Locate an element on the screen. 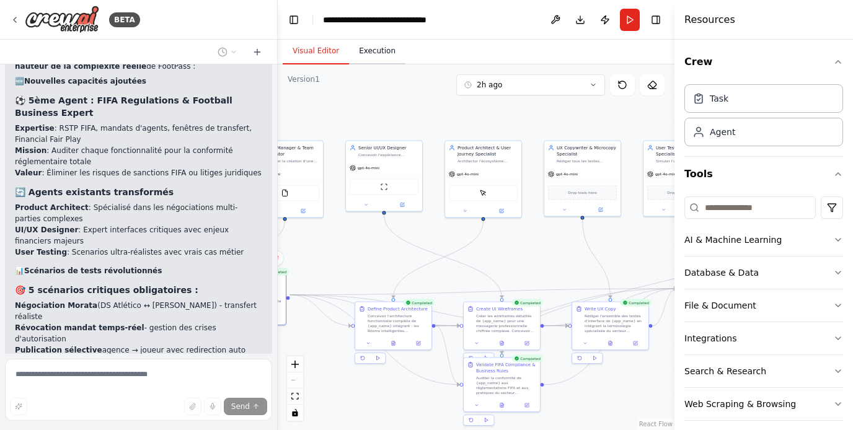 The width and height of the screenshot is (853, 430). div: Search & Research is located at coordinates (725, 371).